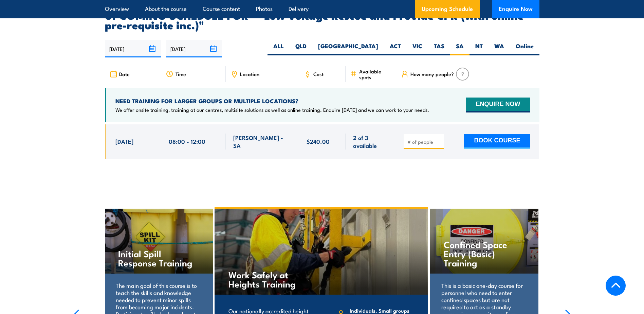 This screenshot has height=314, width=644. What do you see at coordinates (484, 253) in the screenshot?
I see `h4: Confined Space Entry (Basic) Training` at bounding box center [484, 253].